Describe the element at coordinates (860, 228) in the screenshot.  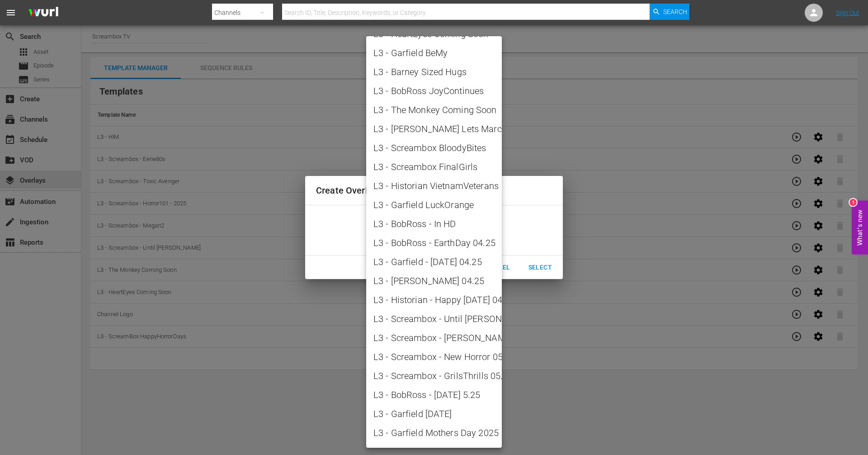
I see `button: Open Feedback Widget` at that location.